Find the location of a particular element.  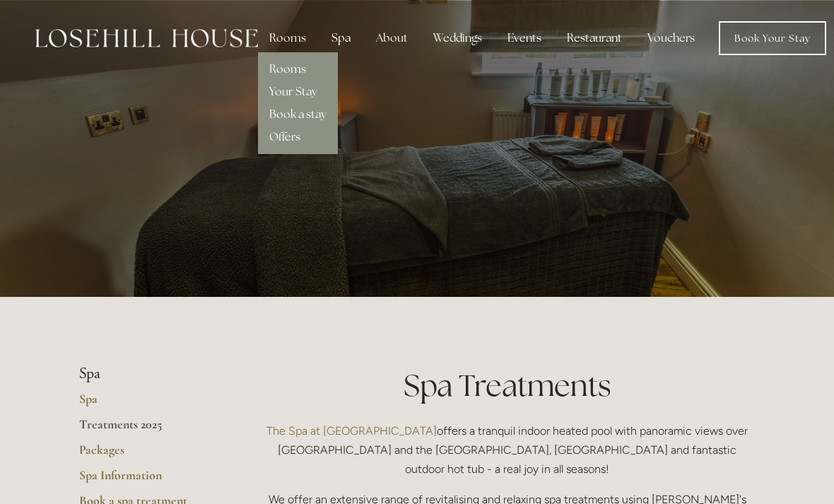

div: Rooms is located at coordinates (288, 39).